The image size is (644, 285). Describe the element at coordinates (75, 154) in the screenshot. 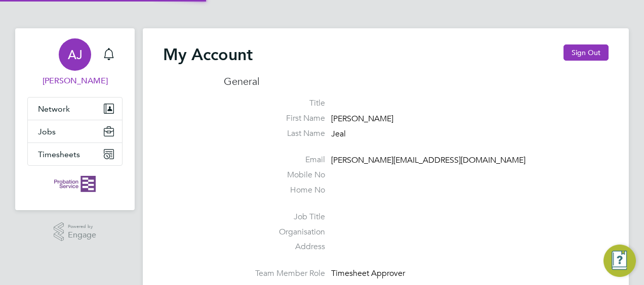

I see `button: Timesheets` at that location.